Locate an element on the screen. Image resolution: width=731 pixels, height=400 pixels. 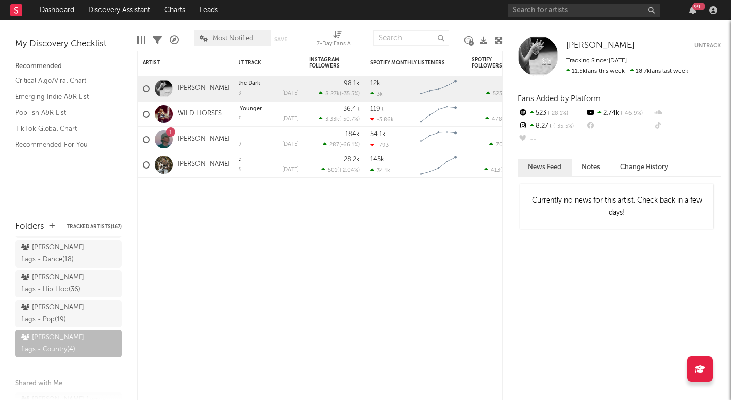
div: Spotify Monthly Listeners is located at coordinates (408, 63).